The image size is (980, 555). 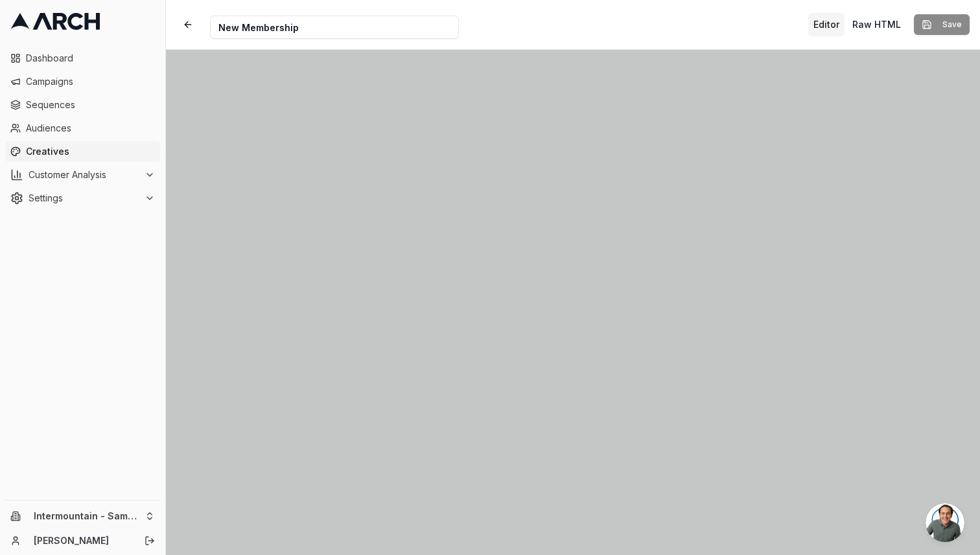 What do you see at coordinates (84, 198) in the screenshot?
I see `span: Settings` at bounding box center [84, 198].